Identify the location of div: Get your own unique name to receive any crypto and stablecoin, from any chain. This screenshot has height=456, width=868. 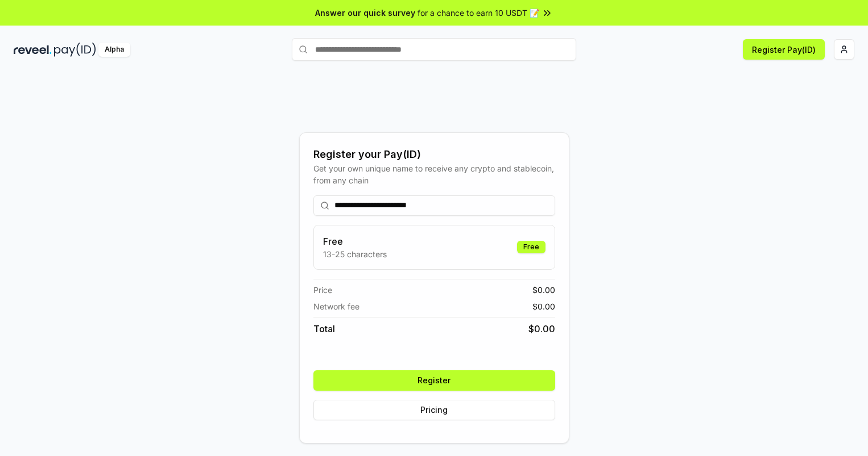
(434, 175).